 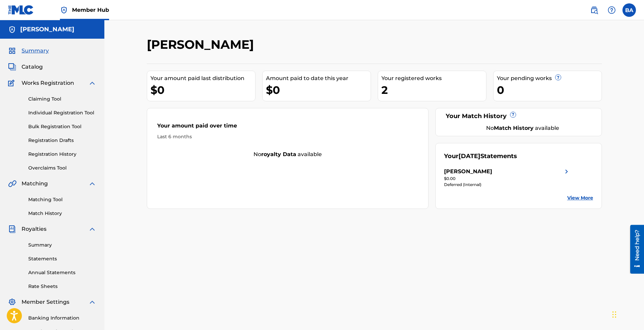 I want to click on div: Last 6 months, so click(x=288, y=137).